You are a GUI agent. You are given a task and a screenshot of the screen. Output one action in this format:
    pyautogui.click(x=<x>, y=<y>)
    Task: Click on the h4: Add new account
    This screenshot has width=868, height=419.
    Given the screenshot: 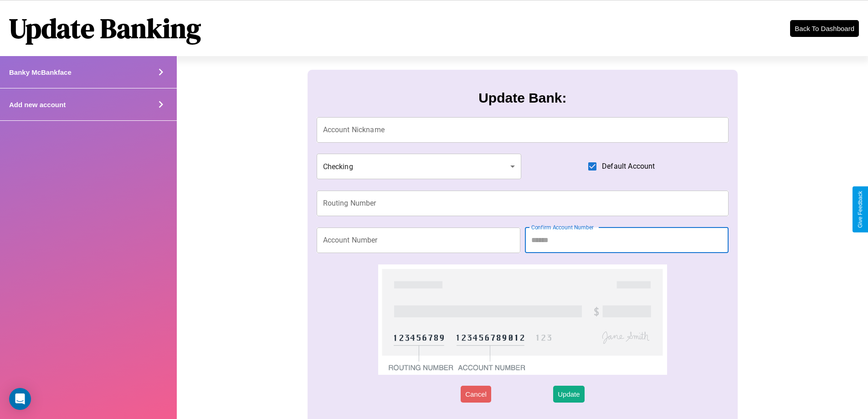 What is the action you would take?
    pyautogui.click(x=37, y=104)
    